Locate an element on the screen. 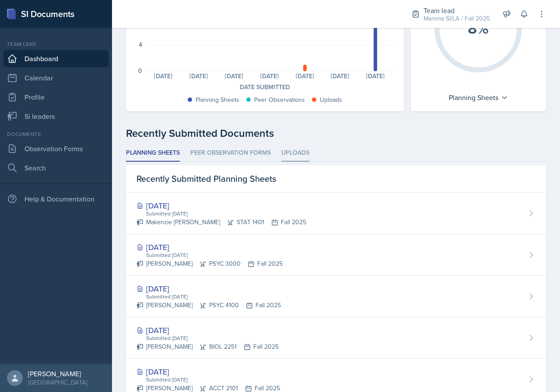 The image size is (560, 392). div: Peer Observations is located at coordinates (279, 100).